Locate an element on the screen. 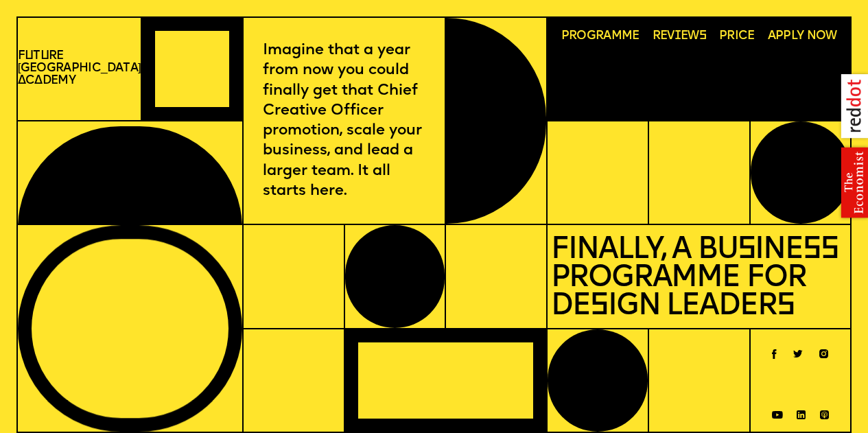 The image size is (868, 433). a: Linkedin is located at coordinates (801, 410).